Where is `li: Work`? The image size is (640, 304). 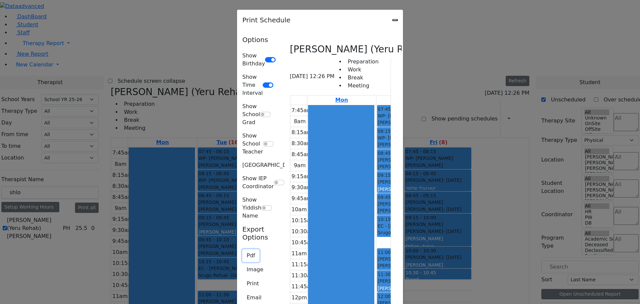 li: Work is located at coordinates (362, 70).